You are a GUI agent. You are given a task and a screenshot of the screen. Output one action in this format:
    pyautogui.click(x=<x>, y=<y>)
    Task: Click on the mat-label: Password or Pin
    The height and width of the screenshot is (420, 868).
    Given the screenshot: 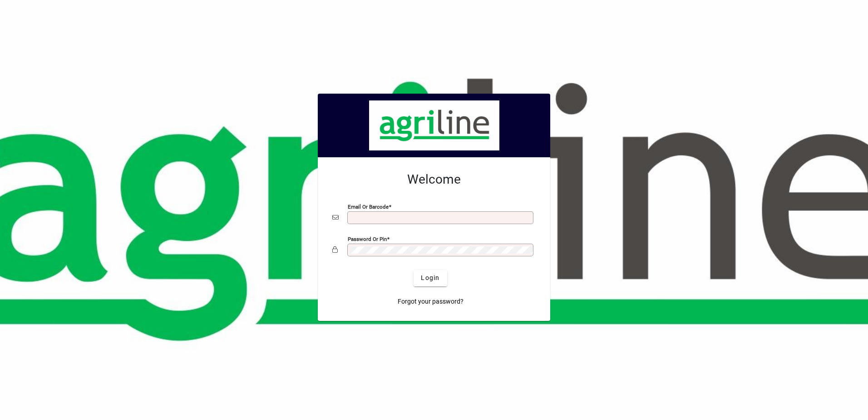 What is the action you would take?
    pyautogui.click(x=367, y=239)
    